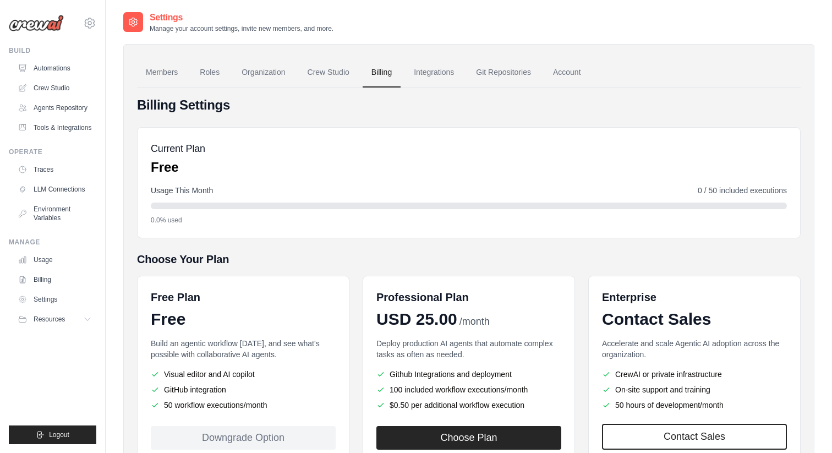  What do you see at coordinates (52, 435) in the screenshot?
I see `button: Logout` at bounding box center [52, 435].